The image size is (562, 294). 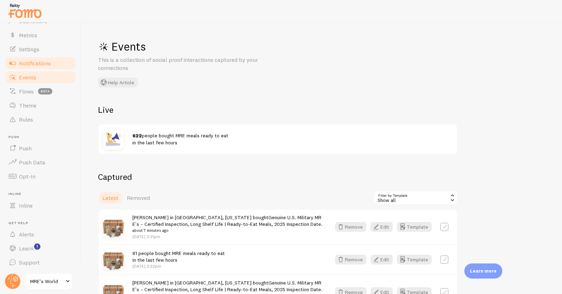 What do you see at coordinates (40, 205) in the screenshot?
I see `a: Inline` at bounding box center [40, 205].